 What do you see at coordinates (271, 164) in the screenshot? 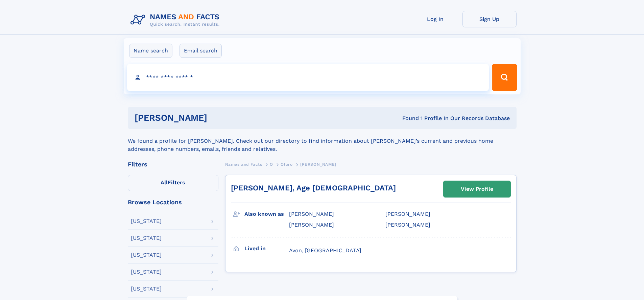
I see `span: O` at bounding box center [271, 164].